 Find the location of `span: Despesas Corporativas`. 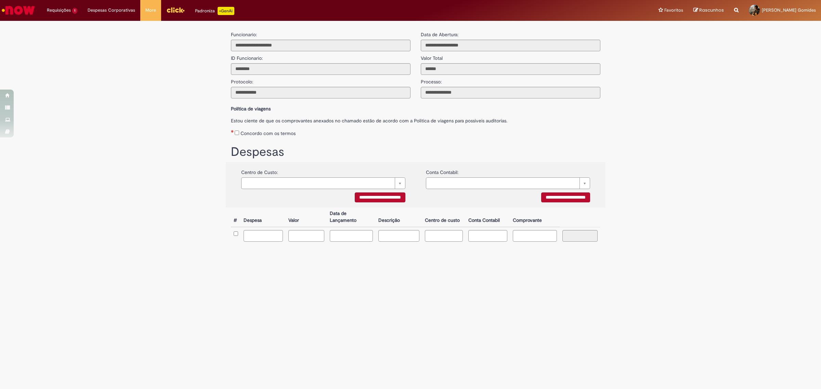

span: Despesas Corporativas is located at coordinates (111, 10).